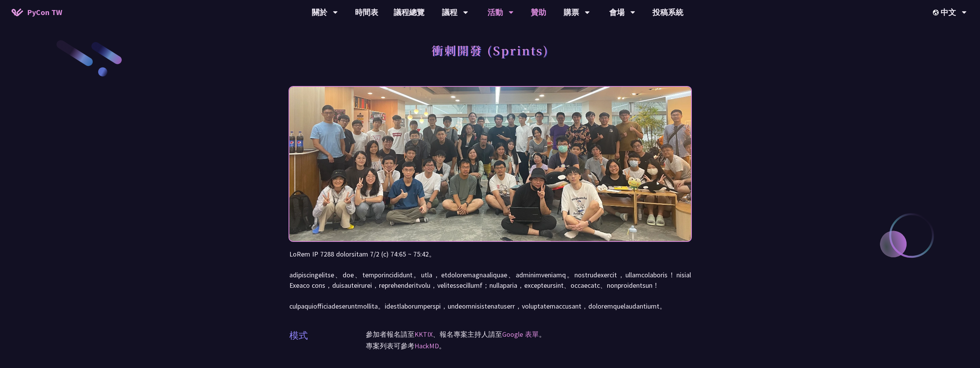 Image resolution: width=980 pixels, height=368 pixels. Describe the element at coordinates (299, 336) in the screenshot. I see `p: 模式` at that location.